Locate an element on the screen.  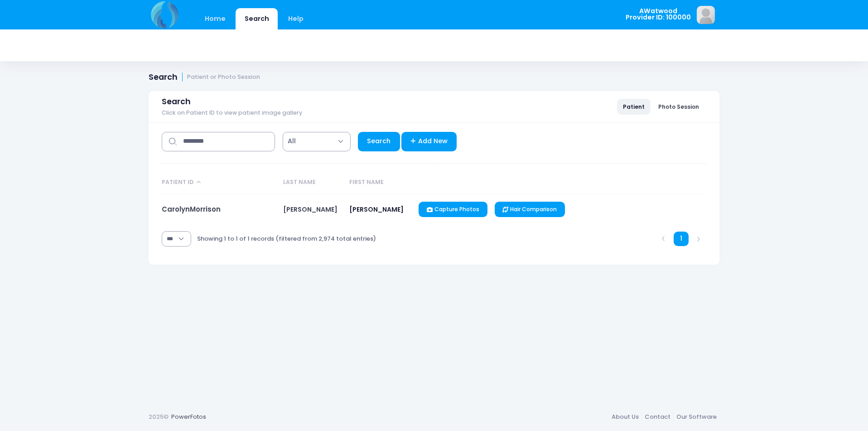
a: Capture Photos is located at coordinates (453, 209).